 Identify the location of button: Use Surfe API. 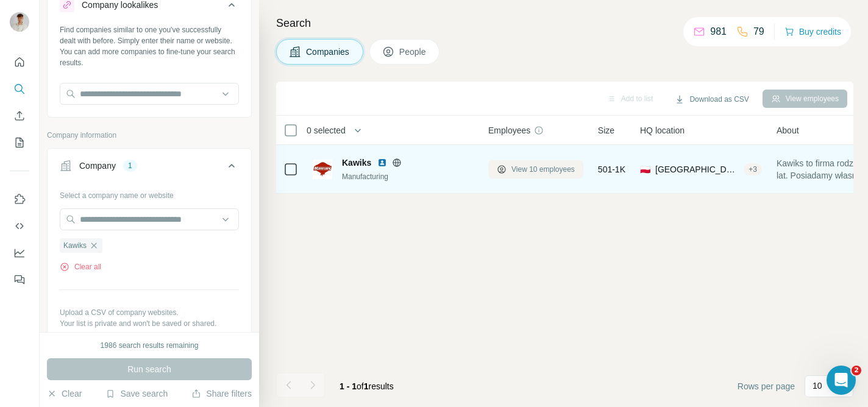
(19, 226).